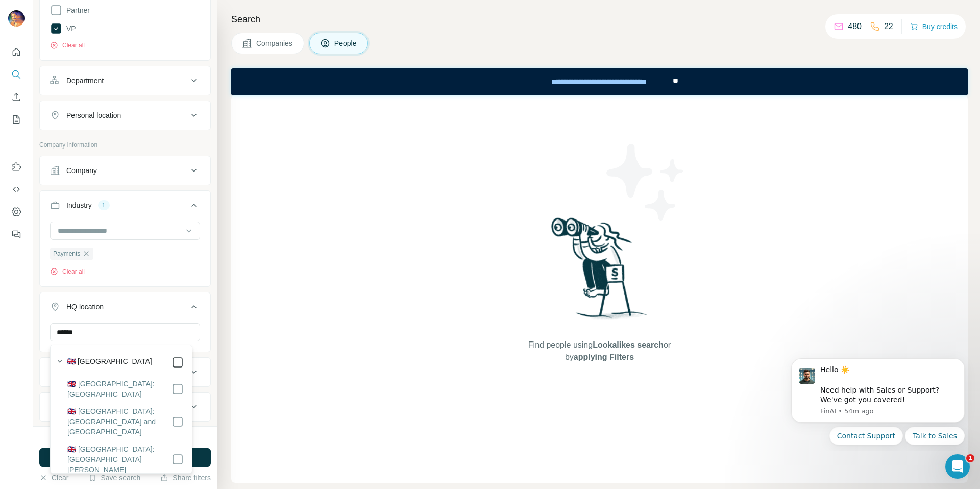 This screenshot has width=980, height=489. I want to click on img: Surfe Illustration - Woman searching with binoculars, so click(599, 272).